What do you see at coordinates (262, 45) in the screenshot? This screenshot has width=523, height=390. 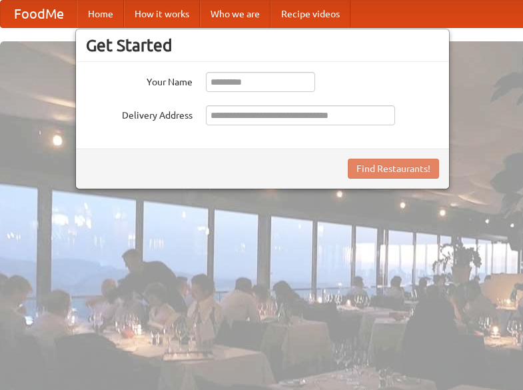 I see `h3: Get Started` at bounding box center [262, 45].